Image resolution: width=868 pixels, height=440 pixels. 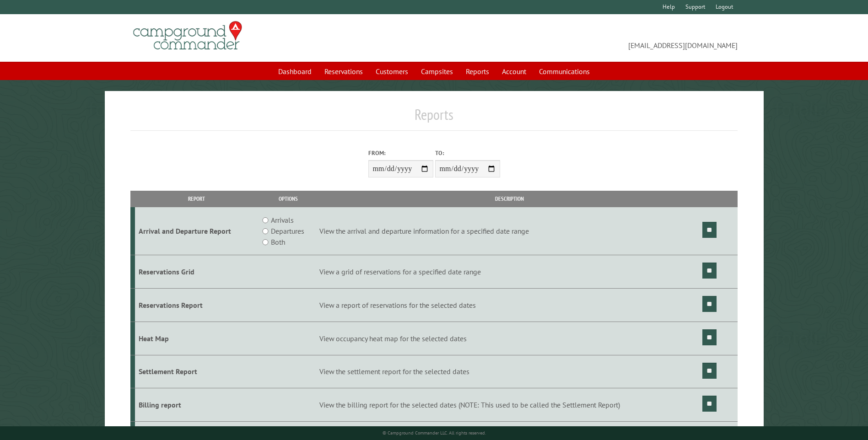 What do you see at coordinates (434, 433) in the screenshot?
I see `small: © Campground Commander LLC. All rights reserved.` at bounding box center [434, 433].